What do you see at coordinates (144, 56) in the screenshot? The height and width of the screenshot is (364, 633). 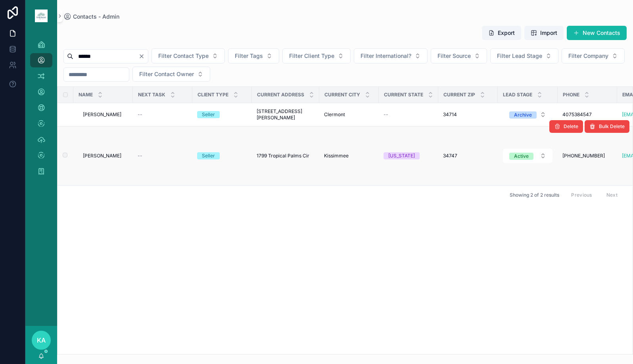 I see `button: Clear` at bounding box center [144, 56].